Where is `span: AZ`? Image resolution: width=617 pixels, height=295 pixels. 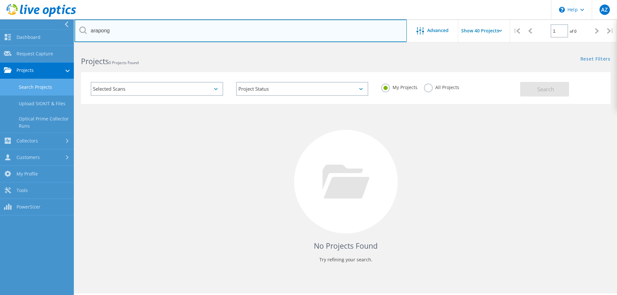
span: AZ is located at coordinates (604, 10).